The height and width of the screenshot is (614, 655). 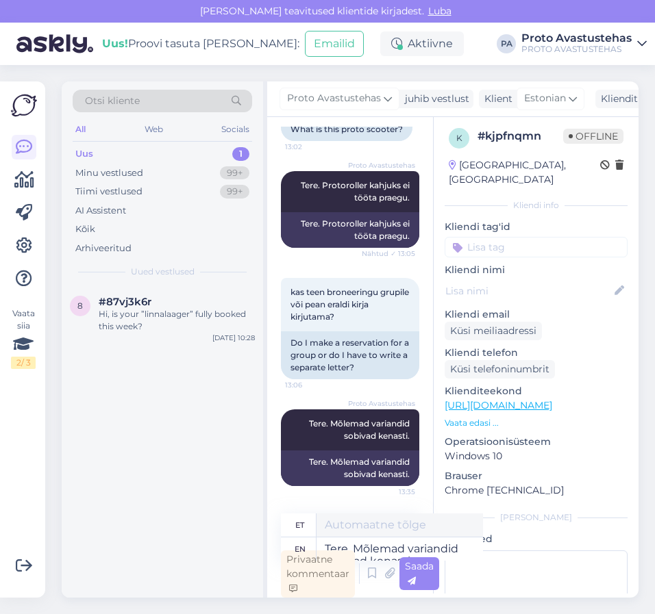 I want to click on span: 13:35, so click(x=389, y=492).